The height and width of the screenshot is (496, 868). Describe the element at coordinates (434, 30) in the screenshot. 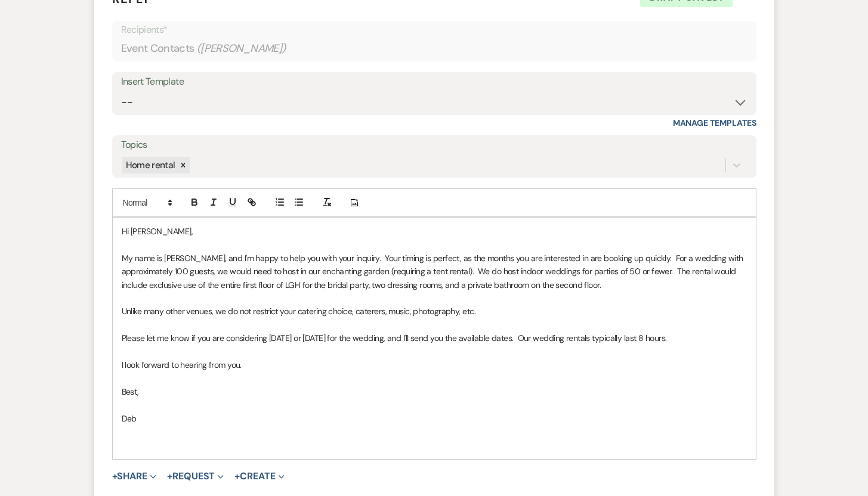

I see `p: Recipients*` at that location.